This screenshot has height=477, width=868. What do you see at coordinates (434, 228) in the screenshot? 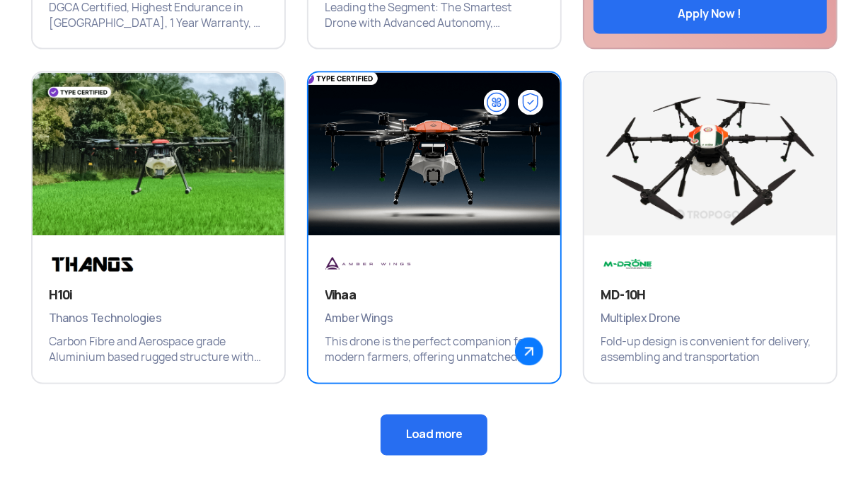
I see `a: Drone ImageBrandVihaaAmber WingsThis drone is the perfect companion for modern farmers, offering ...` at bounding box center [434, 228].